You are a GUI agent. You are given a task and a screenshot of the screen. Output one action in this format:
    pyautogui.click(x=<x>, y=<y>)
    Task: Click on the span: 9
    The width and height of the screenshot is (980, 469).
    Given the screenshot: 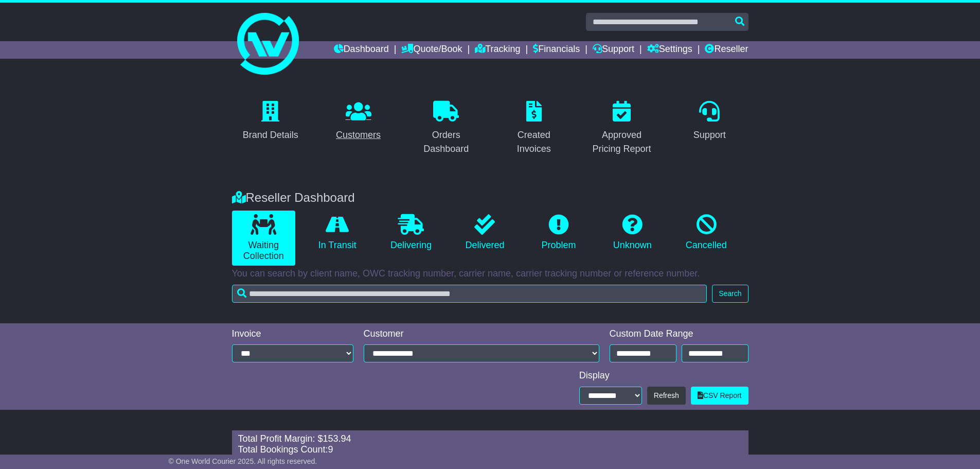 What is the action you would take?
    pyautogui.click(x=330, y=449)
    